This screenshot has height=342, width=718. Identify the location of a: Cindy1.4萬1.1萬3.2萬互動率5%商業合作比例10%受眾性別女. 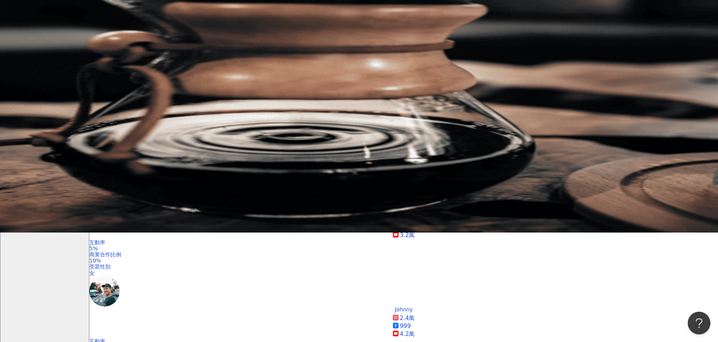
(403, 241).